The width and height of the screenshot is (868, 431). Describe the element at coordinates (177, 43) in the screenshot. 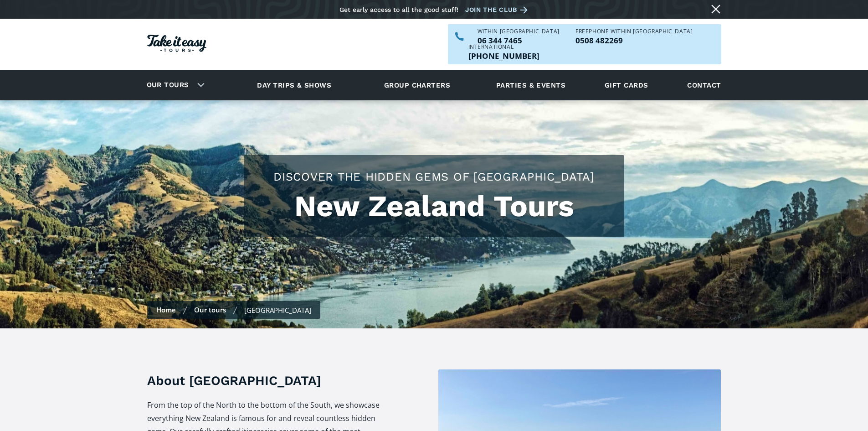

I see `img: Take it easy Tours logo` at that location.